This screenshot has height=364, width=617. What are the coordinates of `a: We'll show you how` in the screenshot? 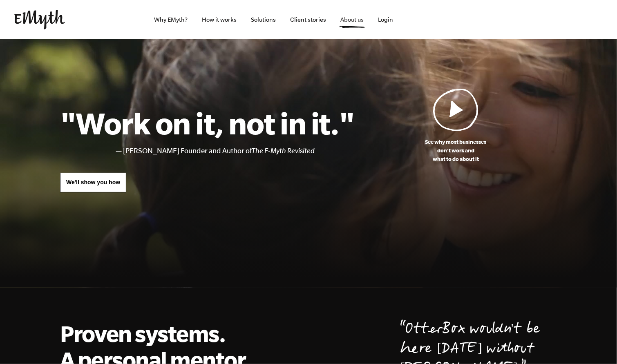 It's located at (93, 182).